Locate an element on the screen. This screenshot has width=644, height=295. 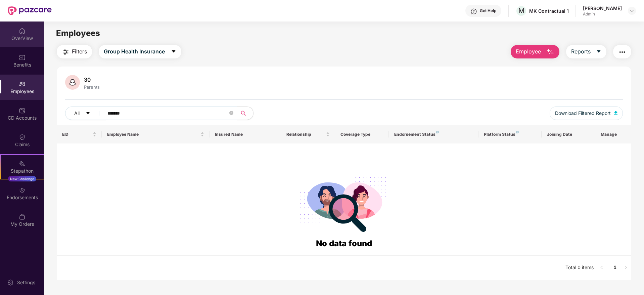
span: Relationship is located at coordinates (305, 134).